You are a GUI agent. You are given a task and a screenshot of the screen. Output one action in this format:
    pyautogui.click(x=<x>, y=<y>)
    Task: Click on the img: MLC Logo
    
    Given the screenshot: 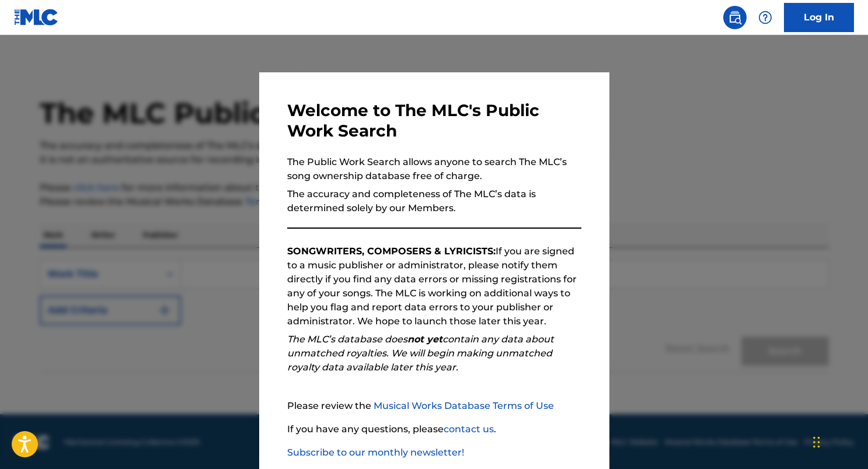 What is the action you would take?
    pyautogui.click(x=36, y=17)
    